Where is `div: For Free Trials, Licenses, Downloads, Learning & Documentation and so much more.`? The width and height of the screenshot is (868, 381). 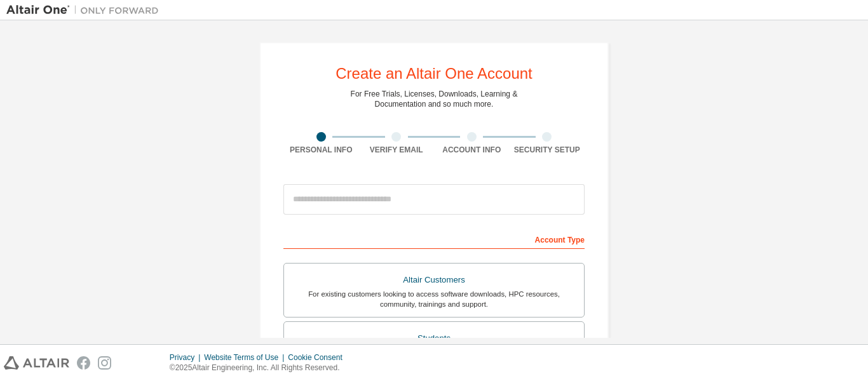 div: For Free Trials, Licenses, Downloads, Learning & Documentation and so much more. is located at coordinates (434, 99).